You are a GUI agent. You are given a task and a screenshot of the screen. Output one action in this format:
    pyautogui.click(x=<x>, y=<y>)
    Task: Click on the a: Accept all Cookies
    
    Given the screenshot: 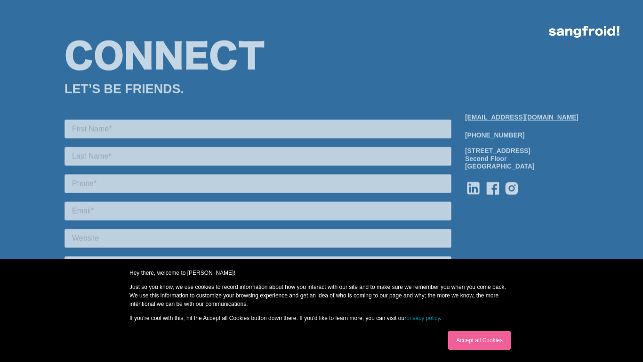 What is the action you would take?
    pyautogui.click(x=479, y=340)
    